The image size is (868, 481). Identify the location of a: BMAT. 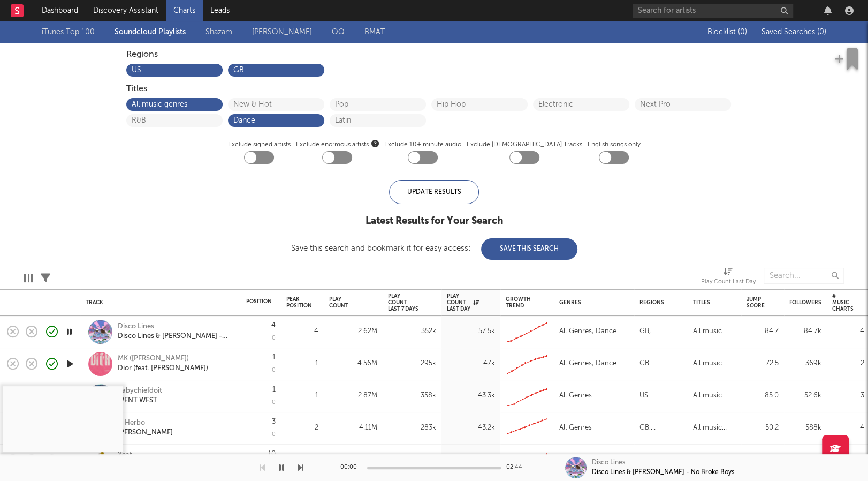
(375, 32).